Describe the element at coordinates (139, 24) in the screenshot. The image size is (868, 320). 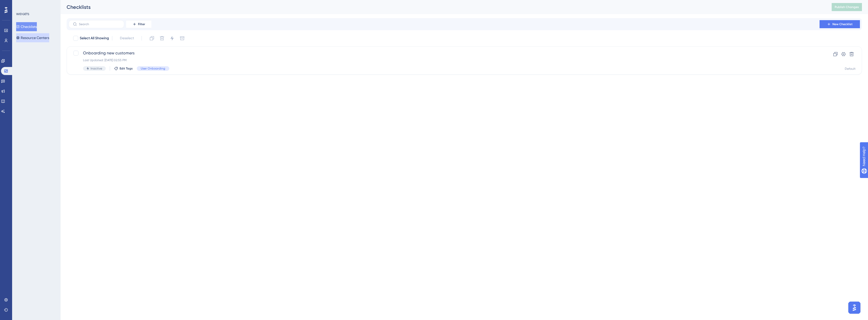
I see `button: Filter` at that location.